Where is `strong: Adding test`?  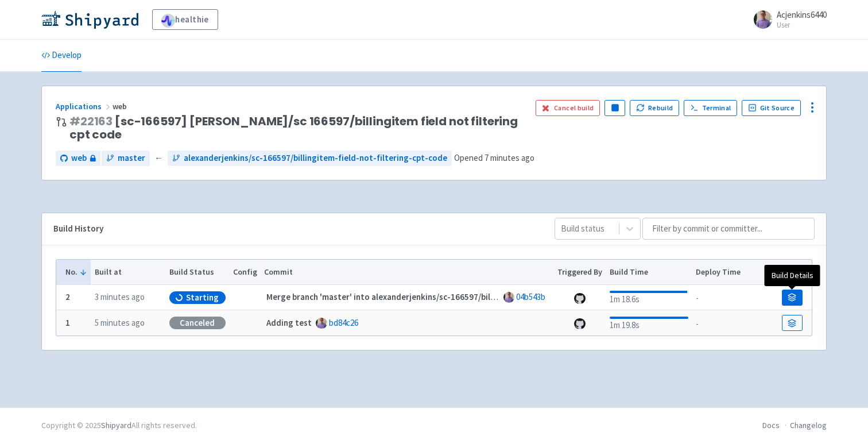
strong: Adding test is located at coordinates (289, 322).